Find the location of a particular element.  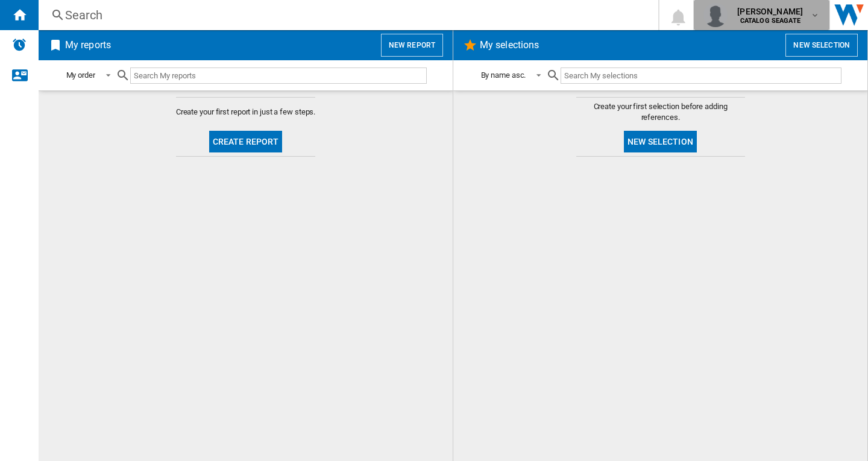

div: Search is located at coordinates (346, 15).